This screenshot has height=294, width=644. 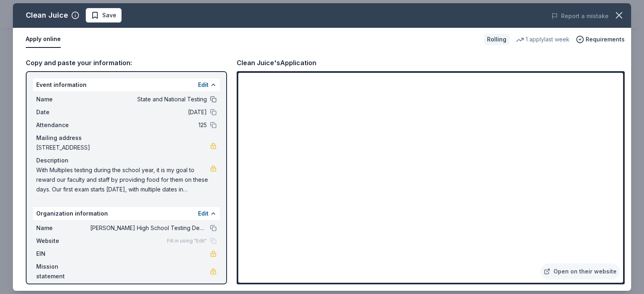 What do you see at coordinates (149, 125) in the screenshot?
I see `span: 125` at bounding box center [149, 125].